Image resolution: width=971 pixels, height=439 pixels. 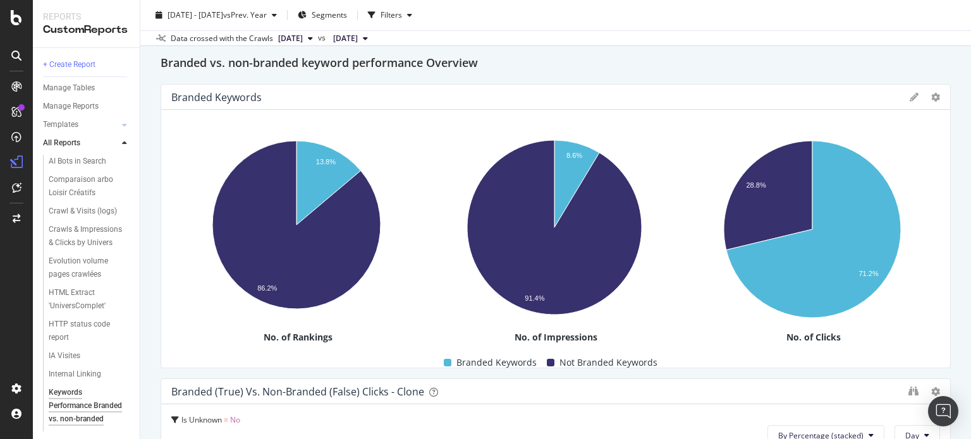 What do you see at coordinates (534, 299) in the screenshot?
I see `text: 91.4%` at bounding box center [534, 299].